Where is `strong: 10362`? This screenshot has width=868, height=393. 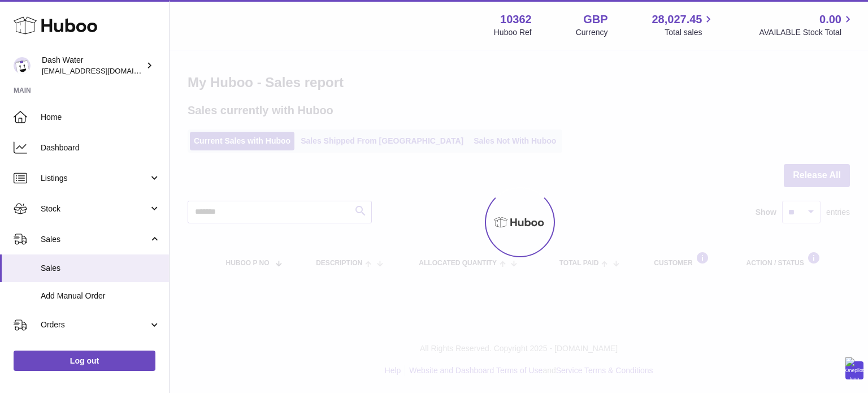
strong: 10362 is located at coordinates (516, 19).